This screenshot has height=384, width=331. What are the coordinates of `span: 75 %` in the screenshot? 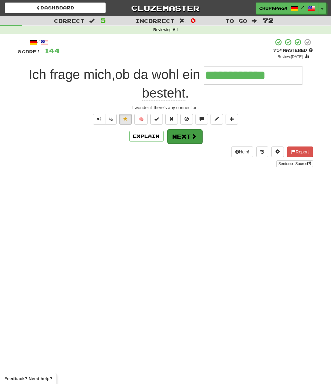 It's located at (278, 50).